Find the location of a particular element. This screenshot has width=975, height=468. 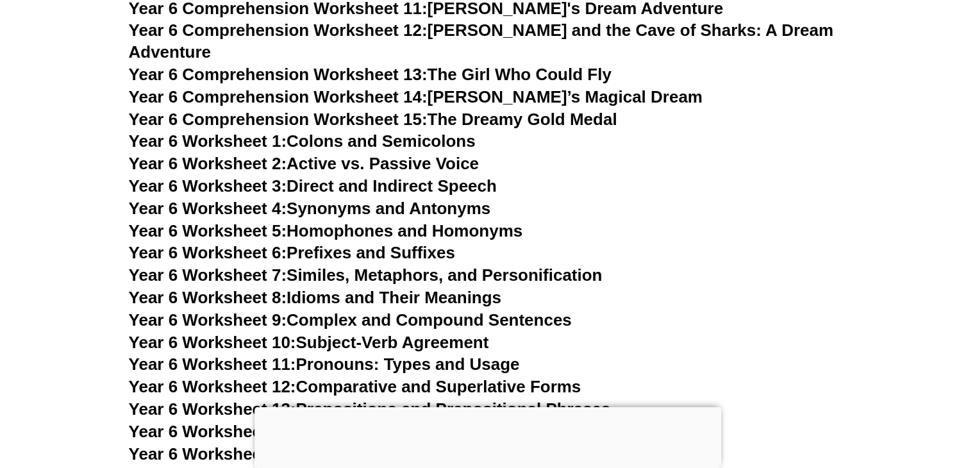

a: Year 6 Worksheet 6:Prefixes and Suffixes is located at coordinates (292, 253).